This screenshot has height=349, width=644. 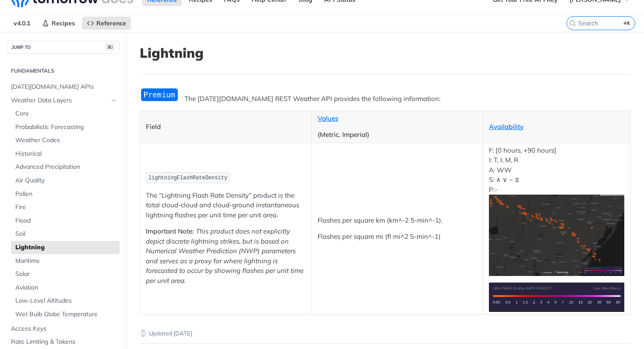 I want to click on a: Core, so click(x=65, y=114).